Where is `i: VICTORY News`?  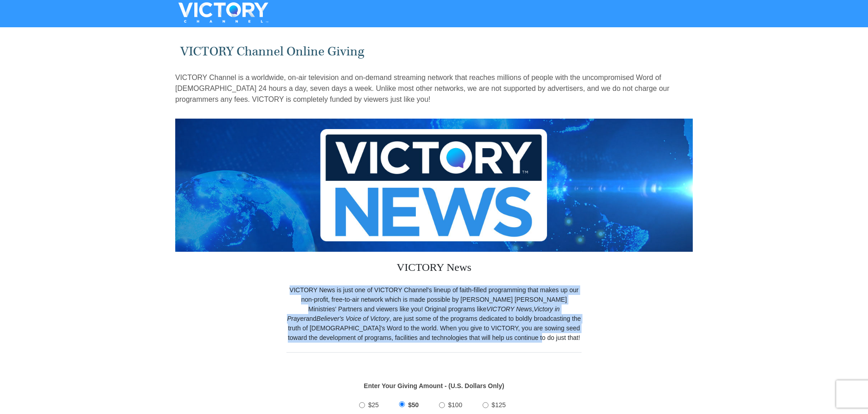 i: VICTORY News is located at coordinates (510, 309).